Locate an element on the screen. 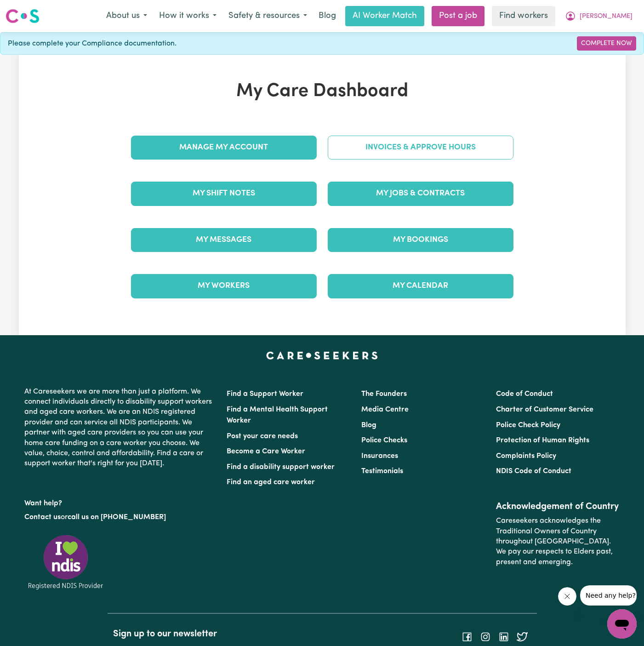  span: Please complete your Compliance documentation. is located at coordinates (92, 44).